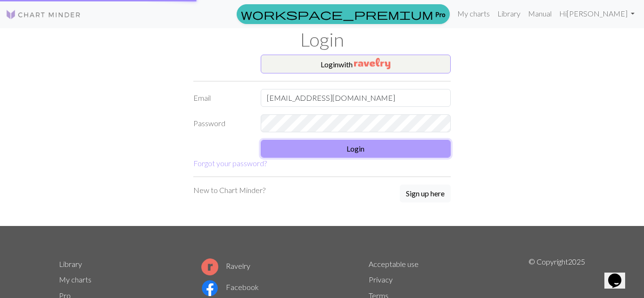  What do you see at coordinates (426, 194) in the screenshot?
I see `a: Sign up here` at bounding box center [426, 194].